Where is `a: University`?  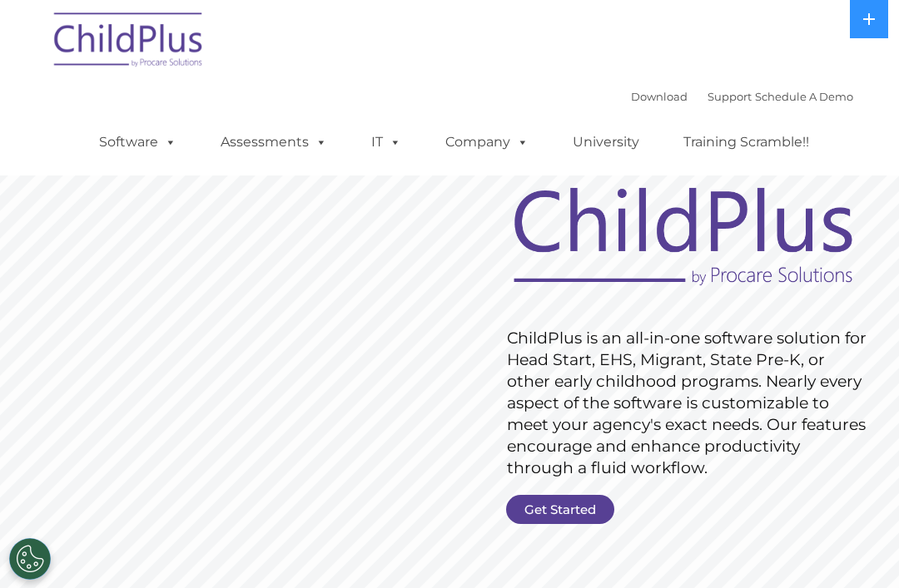 a: University is located at coordinates (606, 142).